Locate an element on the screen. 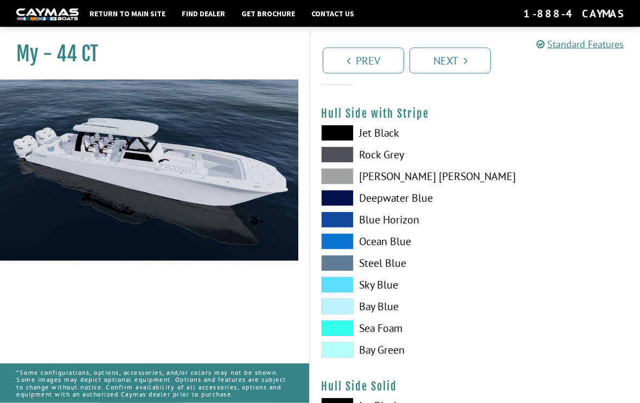 The image size is (640, 403). p: *Some configurations, options, accessories, and/or colors may not be shown. Some images may depic... is located at coordinates (155, 383).